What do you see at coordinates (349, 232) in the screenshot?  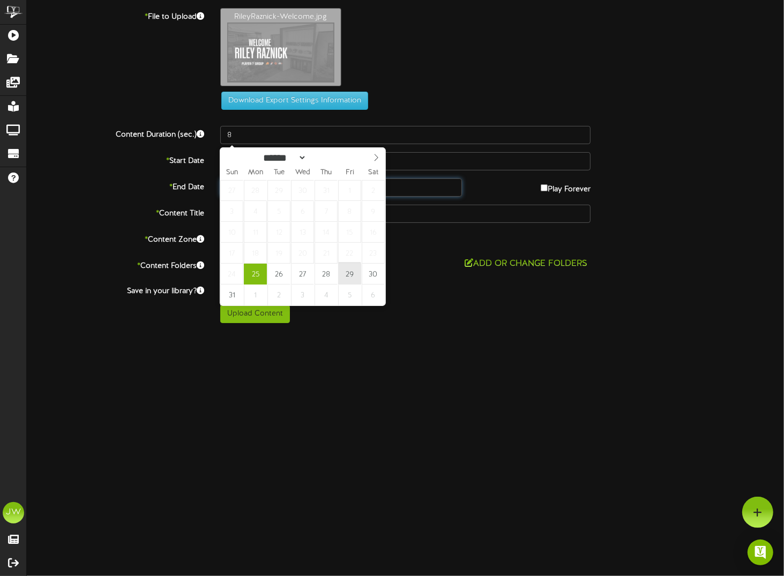 I see `span: August 15, 2025` at bounding box center [349, 232].